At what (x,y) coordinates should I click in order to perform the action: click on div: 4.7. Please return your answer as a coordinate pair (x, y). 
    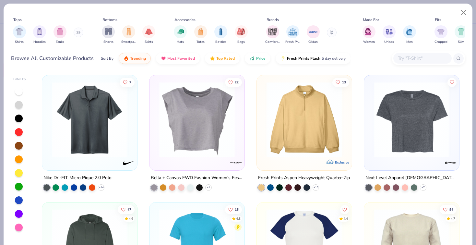
    Looking at the image, I should click on (453, 218).